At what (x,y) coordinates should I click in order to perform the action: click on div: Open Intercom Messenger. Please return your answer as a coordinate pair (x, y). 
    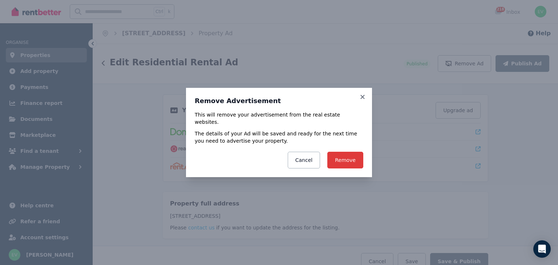
    Looking at the image, I should click on (542, 249).